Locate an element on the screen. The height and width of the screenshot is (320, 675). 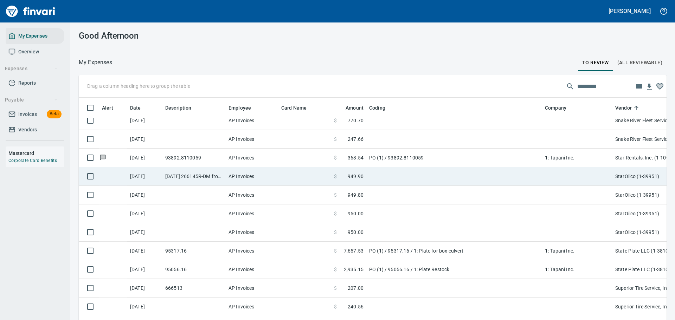
span: 247.66 is located at coordinates (355, 139).